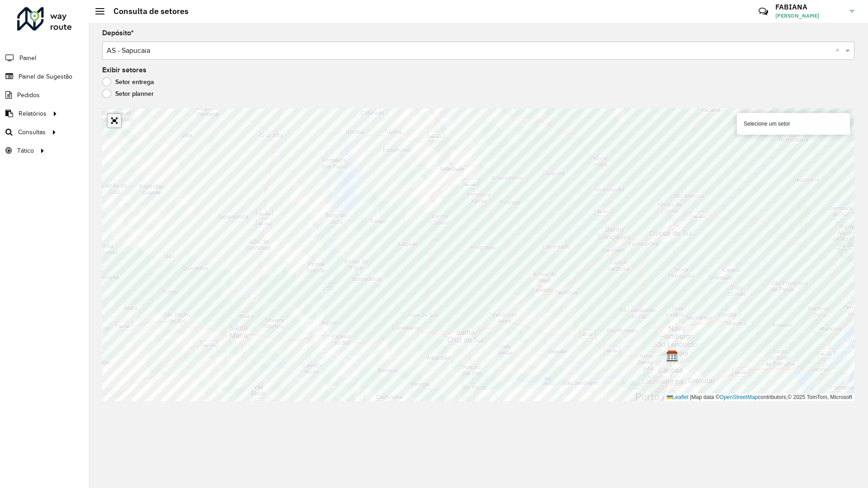 Image resolution: width=868 pixels, height=488 pixels. I want to click on span: Pedidos, so click(28, 94).